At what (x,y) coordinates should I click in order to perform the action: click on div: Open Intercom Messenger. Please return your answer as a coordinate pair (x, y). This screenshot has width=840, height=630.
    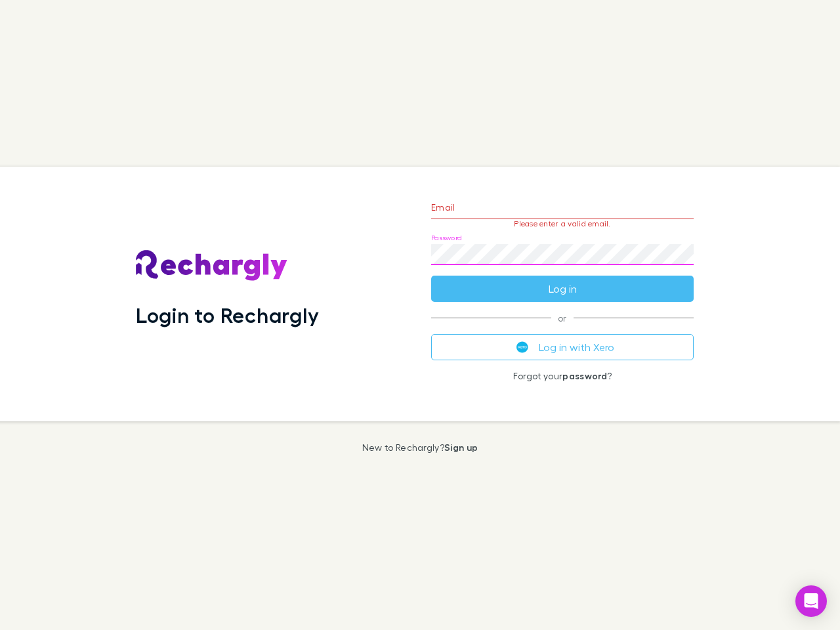
    Looking at the image, I should click on (812, 602).